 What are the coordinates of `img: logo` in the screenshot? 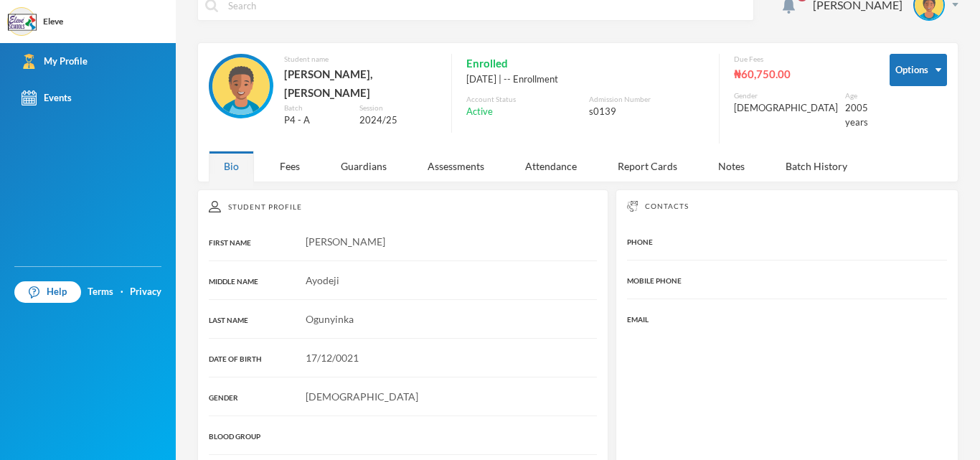 It's located at (22, 22).